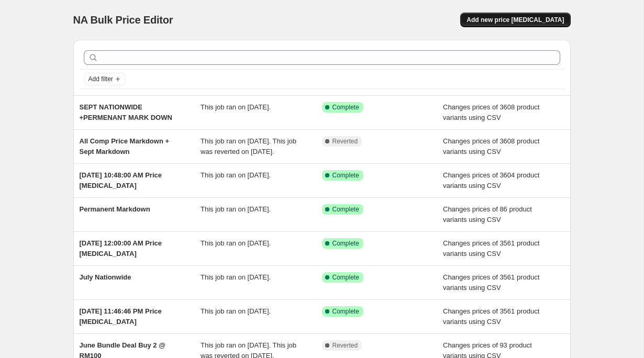 This screenshot has width=644, height=358. What do you see at coordinates (105, 277) in the screenshot?
I see `span: July Nationwide` at bounding box center [105, 277].